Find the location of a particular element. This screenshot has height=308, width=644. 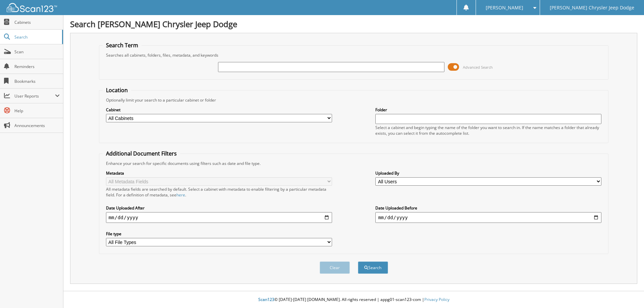

span: User Reports is located at coordinates (35, 96).